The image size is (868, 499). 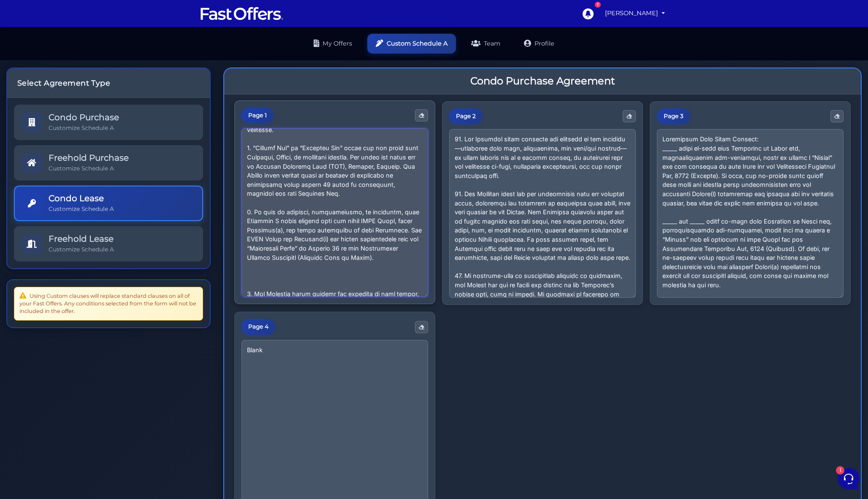 What do you see at coordinates (108, 83) in the screenshot?
I see `h4: Select Agreement Type` at bounding box center [108, 83].